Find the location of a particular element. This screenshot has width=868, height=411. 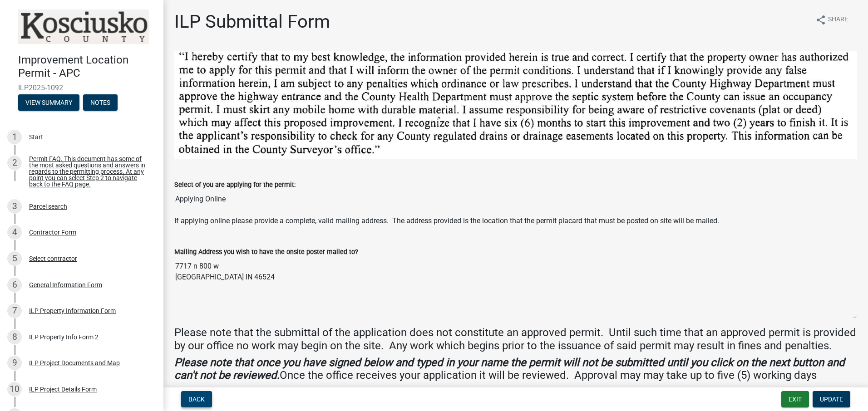

img: ILP_Certification_Statement_28b1ac9d-b4e3-4867-b647-4d3cc7147dbf.png is located at coordinates (515, 105).